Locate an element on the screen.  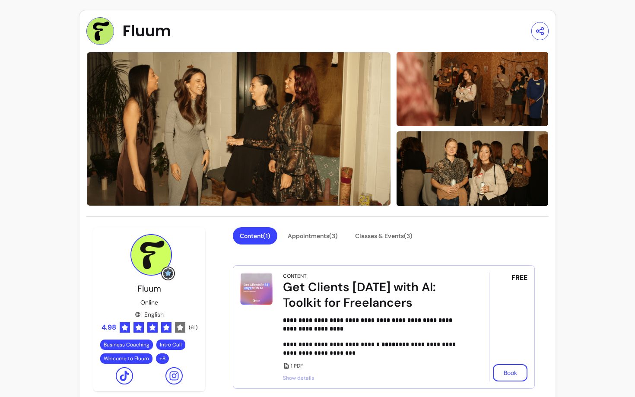
button: Classes & Events(3) is located at coordinates (384, 236).